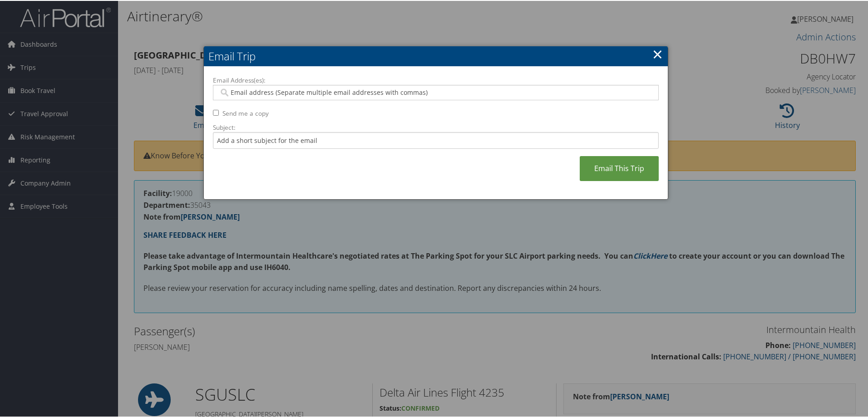  I want to click on label: Subject:, so click(436, 127).